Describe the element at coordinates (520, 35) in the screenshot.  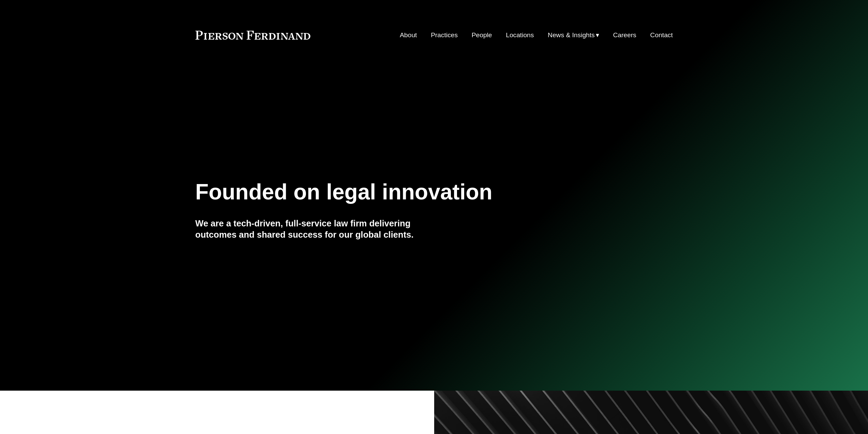
I see `a: Locations` at that location.